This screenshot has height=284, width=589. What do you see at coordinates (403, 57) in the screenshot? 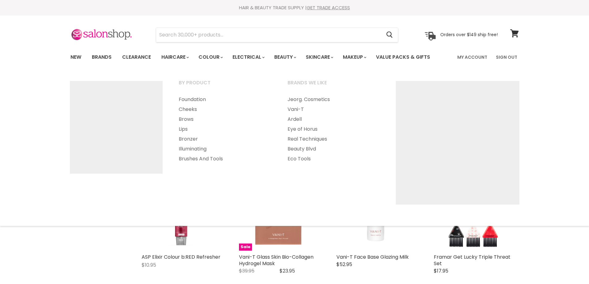
I see `a: Value Packs & Gifts` at bounding box center [403, 57].